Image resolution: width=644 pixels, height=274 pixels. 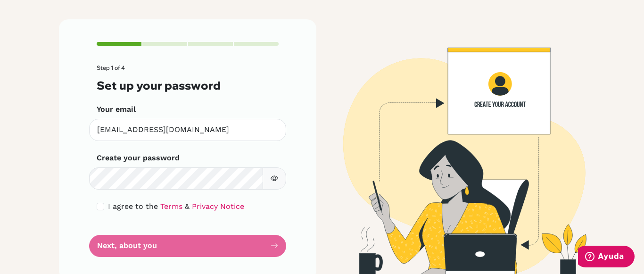 What do you see at coordinates (171, 206) in the screenshot?
I see `a: Terms` at bounding box center [171, 206].